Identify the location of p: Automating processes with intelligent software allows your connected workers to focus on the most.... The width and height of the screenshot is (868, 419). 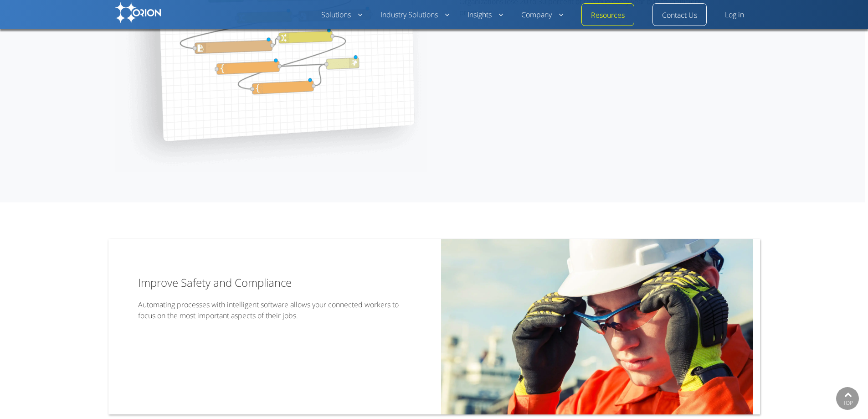
(271, 310).